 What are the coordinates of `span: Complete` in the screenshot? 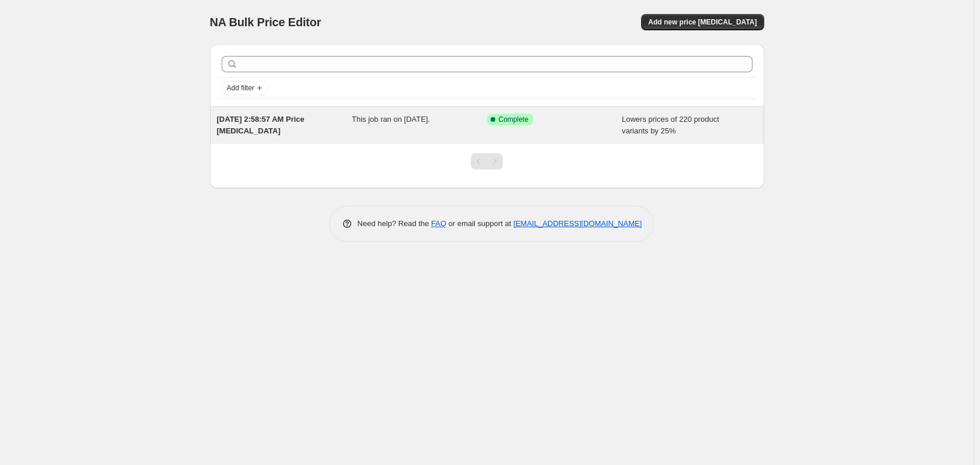 It's located at (513, 119).